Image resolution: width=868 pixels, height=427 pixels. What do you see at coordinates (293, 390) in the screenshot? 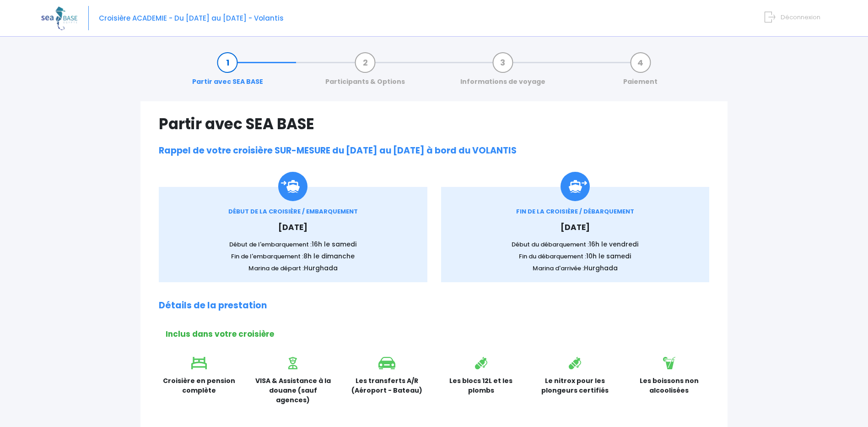
I see `p: VISA & Assistance à la douane (sauf agences)` at bounding box center [293, 390].